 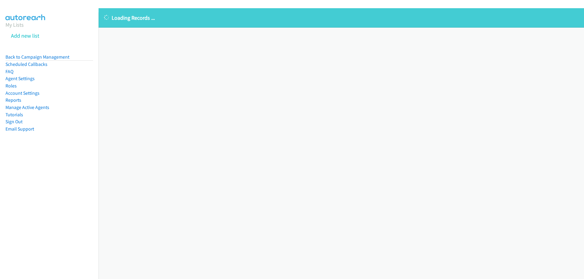 I want to click on a: Tutorials, so click(x=14, y=115).